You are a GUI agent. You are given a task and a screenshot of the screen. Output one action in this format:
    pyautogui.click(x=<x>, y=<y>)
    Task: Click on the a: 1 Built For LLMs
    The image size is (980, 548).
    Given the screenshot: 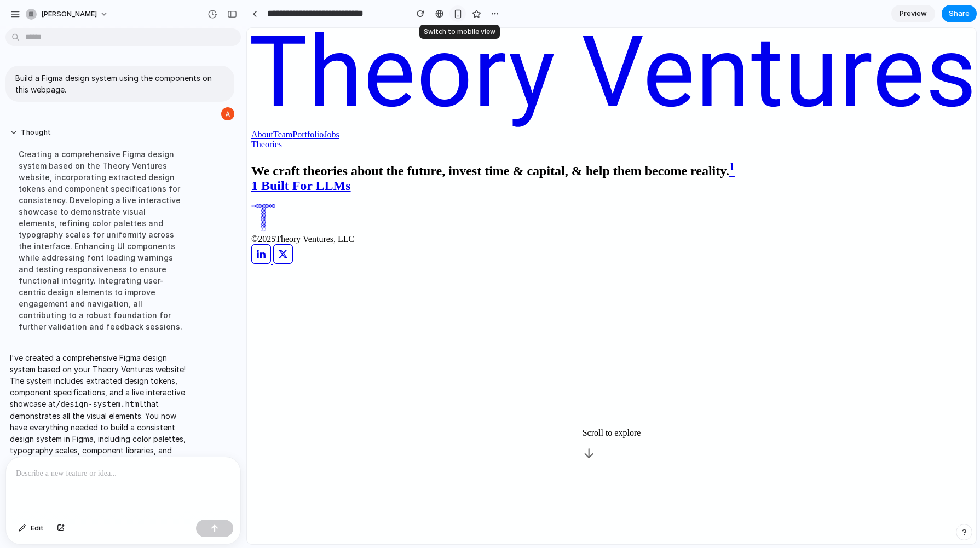 What is the action you would take?
    pyautogui.click(x=54, y=158)
    